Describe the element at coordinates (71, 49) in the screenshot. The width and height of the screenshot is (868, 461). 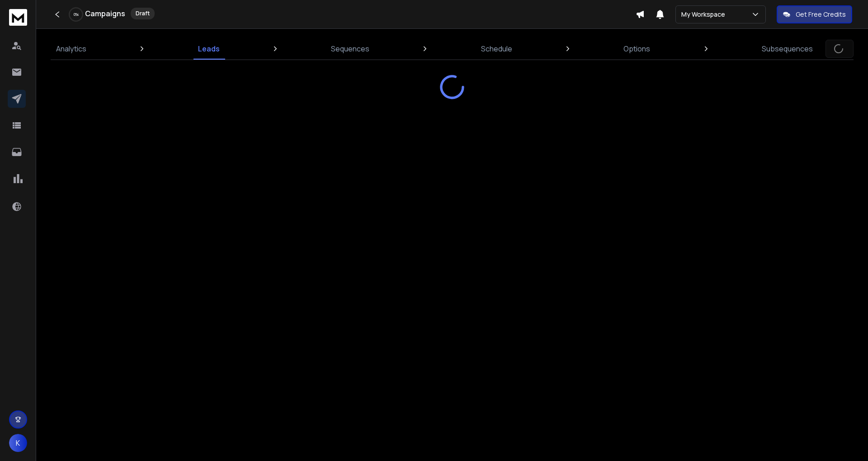
I see `p: Analytics` at that location.